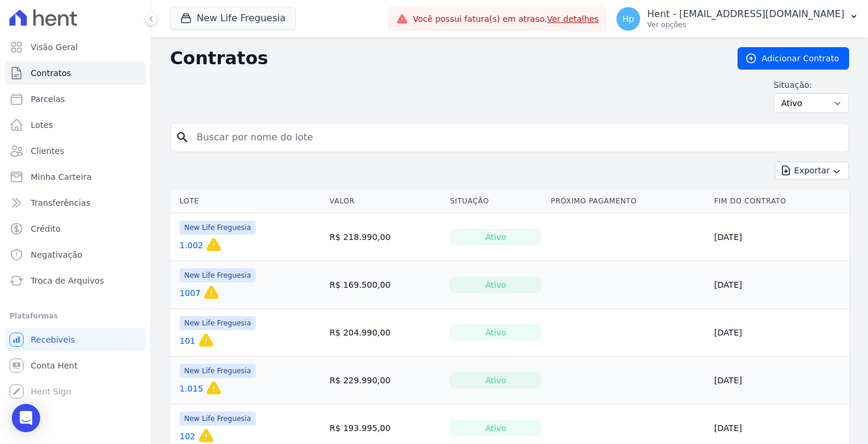 Image resolution: width=868 pixels, height=444 pixels. What do you see at coordinates (444, 58) in the screenshot?
I see `h2: Contratos` at bounding box center [444, 58].